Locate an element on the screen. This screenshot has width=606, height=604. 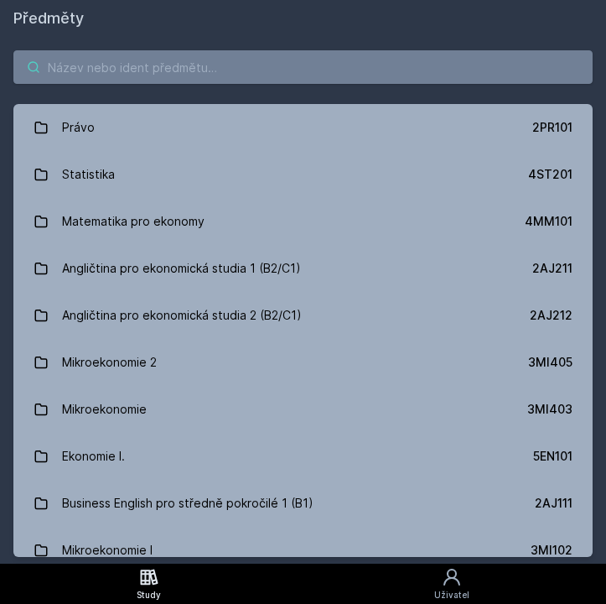
a: Matematika pro ekonomy 4MM101 is located at coordinates (303, 221).